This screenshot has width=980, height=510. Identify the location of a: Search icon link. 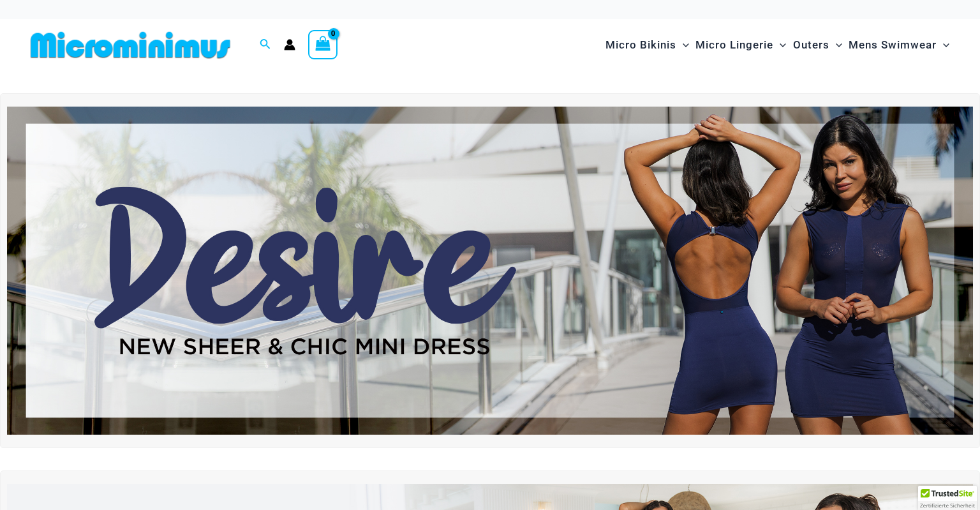
(265, 44).